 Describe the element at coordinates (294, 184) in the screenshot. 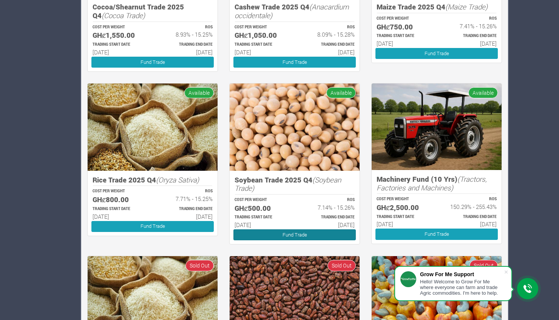

I see `h5: Soybean Trade 2025 Q4` at that location.